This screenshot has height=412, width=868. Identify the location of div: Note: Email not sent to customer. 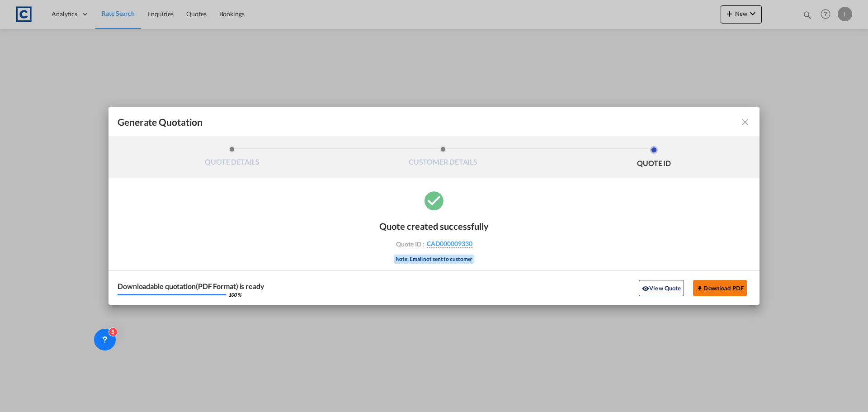
(434, 259).